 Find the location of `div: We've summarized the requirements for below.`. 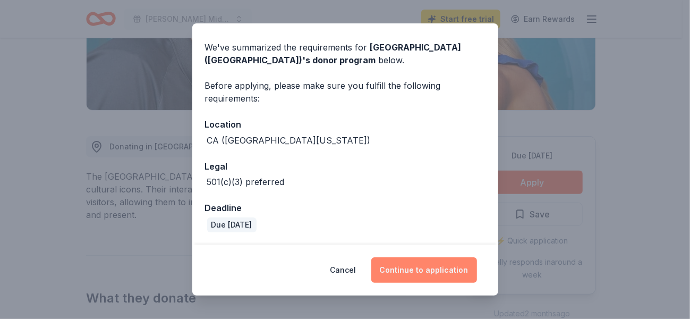

div: We've summarized the requirements for below. is located at coordinates (345, 54).